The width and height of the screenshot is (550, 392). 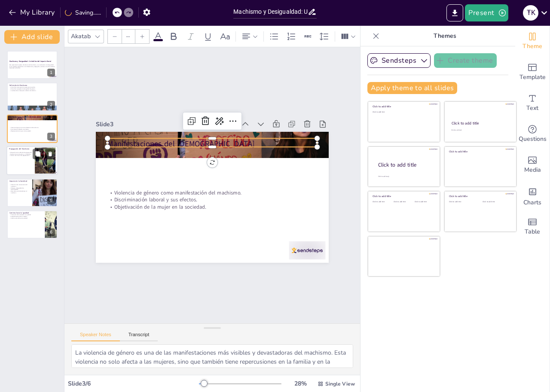 What do you see at coordinates (454, 13) in the screenshot?
I see `button: Export to PowerPoint` at bounding box center [454, 13].